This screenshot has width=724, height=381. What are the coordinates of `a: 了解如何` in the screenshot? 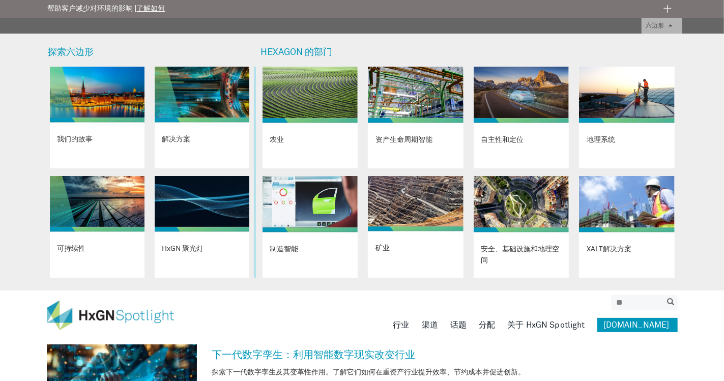 It's located at (151, 8).